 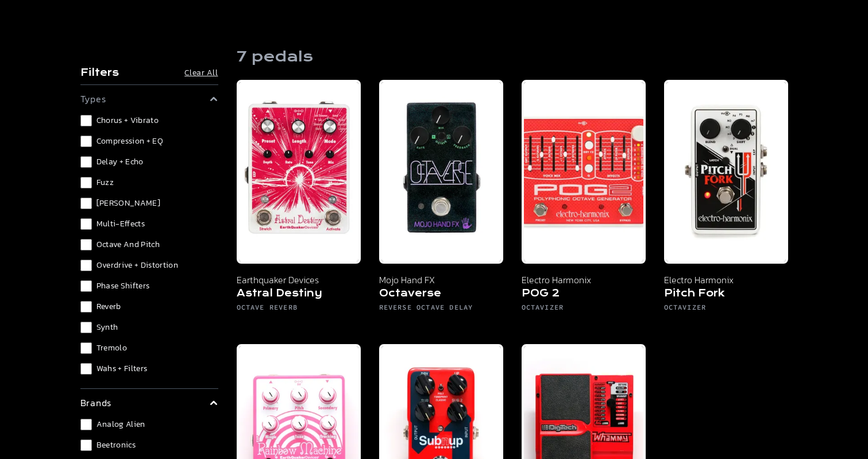 I want to click on button: Clear All, so click(x=201, y=73).